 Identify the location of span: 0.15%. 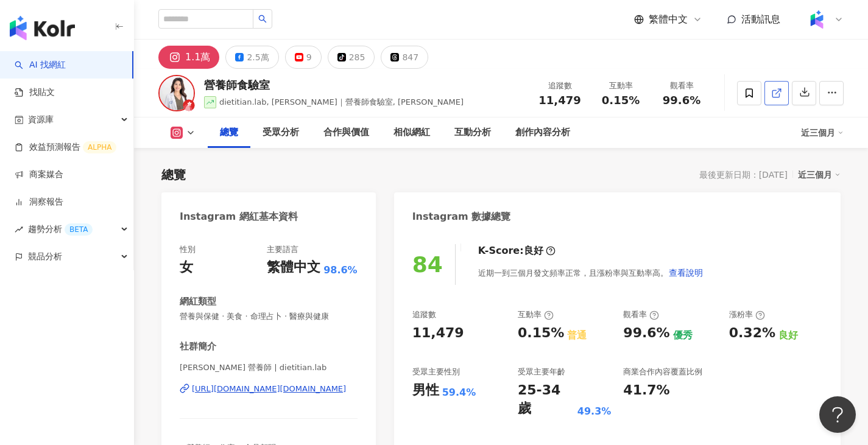
(621, 101).